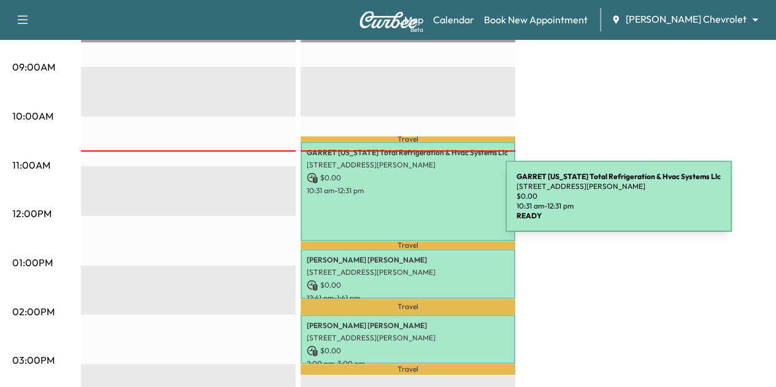 Image resolution: width=776 pixels, height=387 pixels. What do you see at coordinates (408, 191) in the screenshot?
I see `p: 10:31 am - 12:31 pm` at bounding box center [408, 191].